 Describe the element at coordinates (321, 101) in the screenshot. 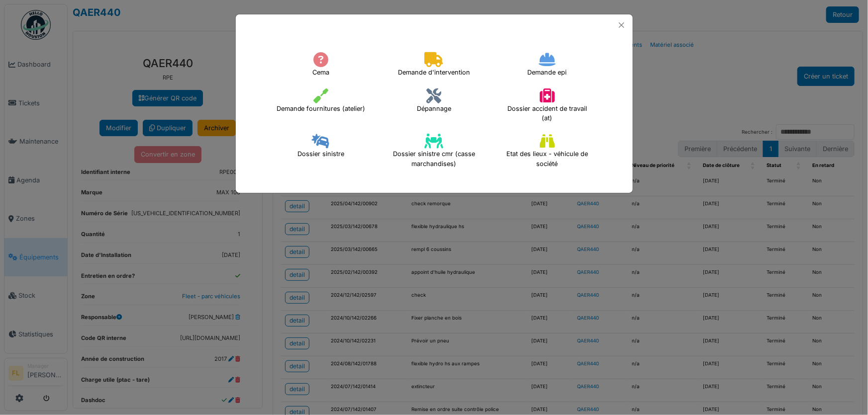

I see `h4: Demande fournitures (atelier)` at that location.